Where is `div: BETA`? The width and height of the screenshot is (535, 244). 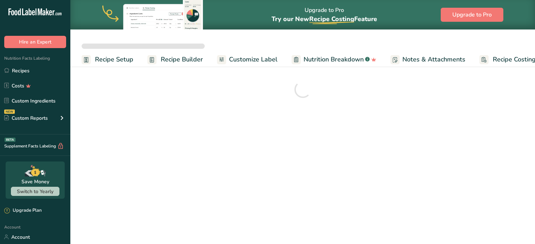
div: BETA is located at coordinates (10, 140).